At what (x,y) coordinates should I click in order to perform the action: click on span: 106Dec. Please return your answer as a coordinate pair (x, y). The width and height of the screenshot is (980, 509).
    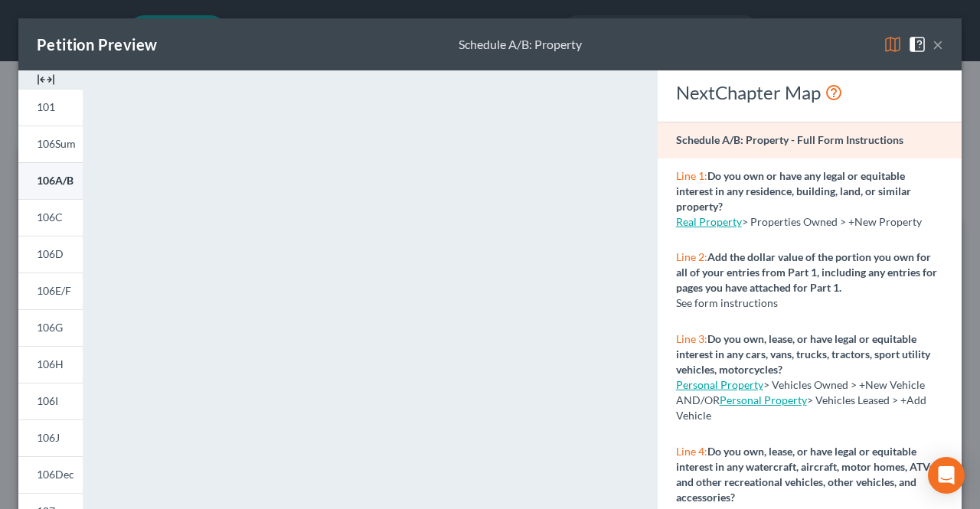
    Looking at the image, I should click on (55, 474).